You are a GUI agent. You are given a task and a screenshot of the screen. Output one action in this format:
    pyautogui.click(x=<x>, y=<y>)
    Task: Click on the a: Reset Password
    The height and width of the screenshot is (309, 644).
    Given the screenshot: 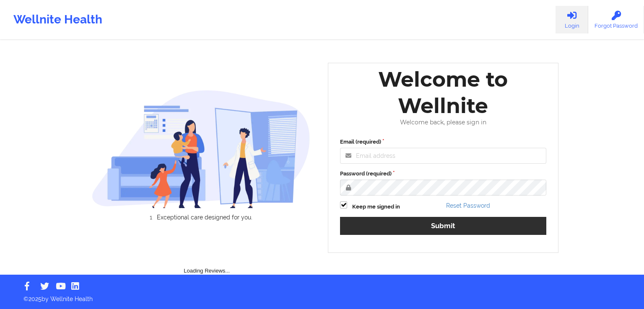 What is the action you would take?
    pyautogui.click(x=468, y=206)
    